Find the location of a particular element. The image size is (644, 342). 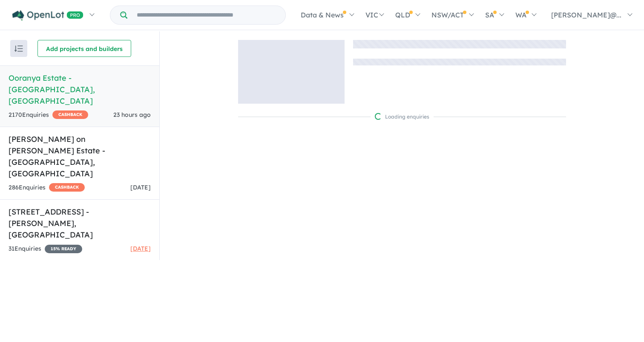

span: 23 hours ago is located at coordinates (132, 115).